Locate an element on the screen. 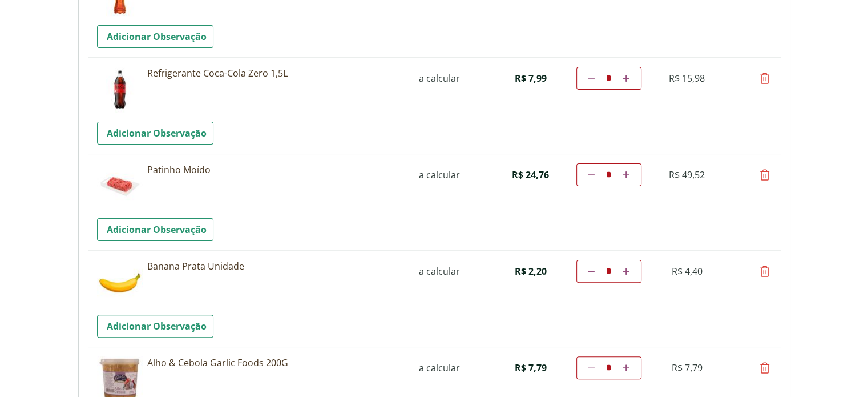  img: Refrigerante Coca-Cola Zero 1,5L is located at coordinates (120, 89).